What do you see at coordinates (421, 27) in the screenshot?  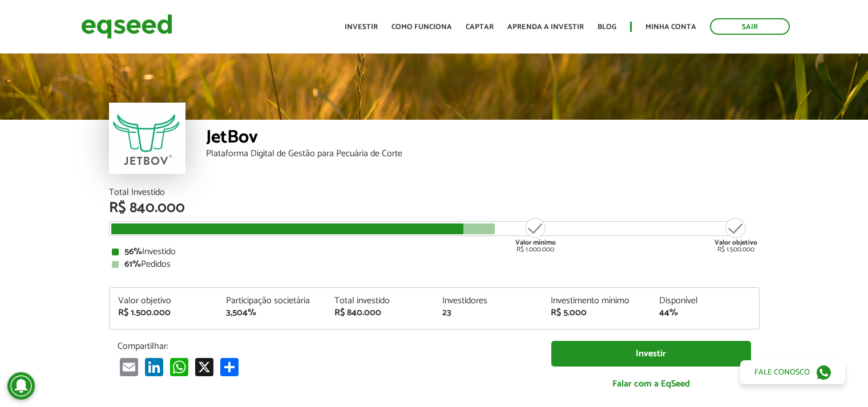 I see `a: Como funciona` at bounding box center [421, 27].